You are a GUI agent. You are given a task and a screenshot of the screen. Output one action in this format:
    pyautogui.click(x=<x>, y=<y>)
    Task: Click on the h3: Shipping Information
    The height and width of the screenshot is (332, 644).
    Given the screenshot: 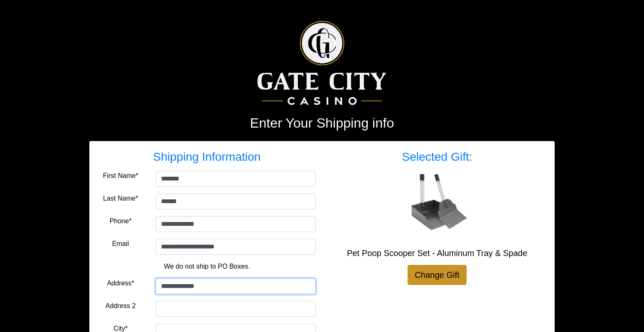 What is the action you would take?
    pyautogui.click(x=207, y=157)
    